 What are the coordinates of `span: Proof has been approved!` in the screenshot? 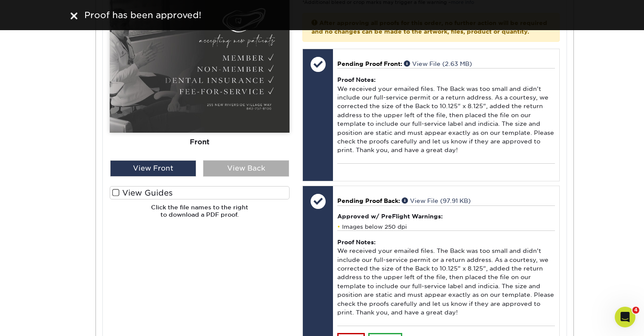 It's located at (143, 15).